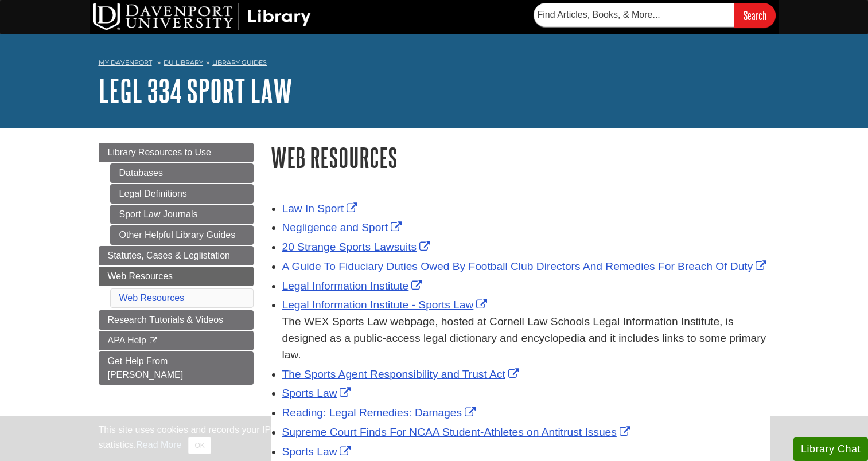 This screenshot has width=868, height=461. Describe the element at coordinates (521, 157) in the screenshot. I see `h1: Web Resources` at that location.